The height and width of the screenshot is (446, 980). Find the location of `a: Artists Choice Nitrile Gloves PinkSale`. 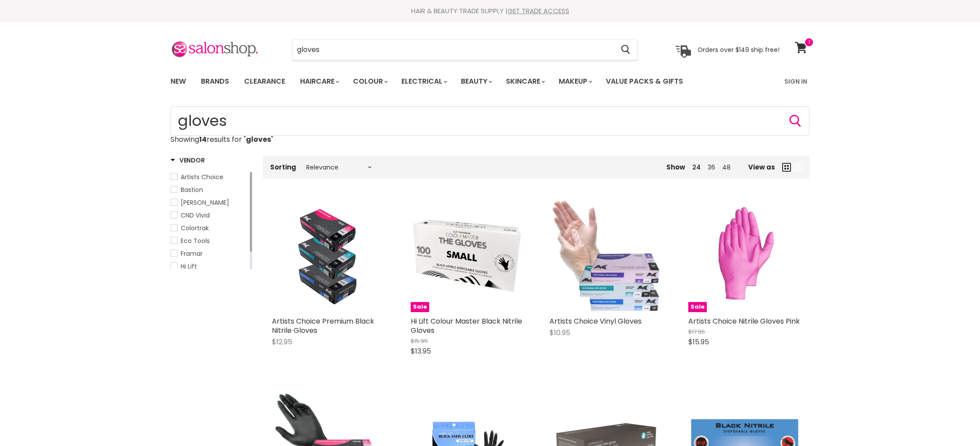

a: Artists Choice Nitrile Gloves PinkSale is located at coordinates (745, 256).